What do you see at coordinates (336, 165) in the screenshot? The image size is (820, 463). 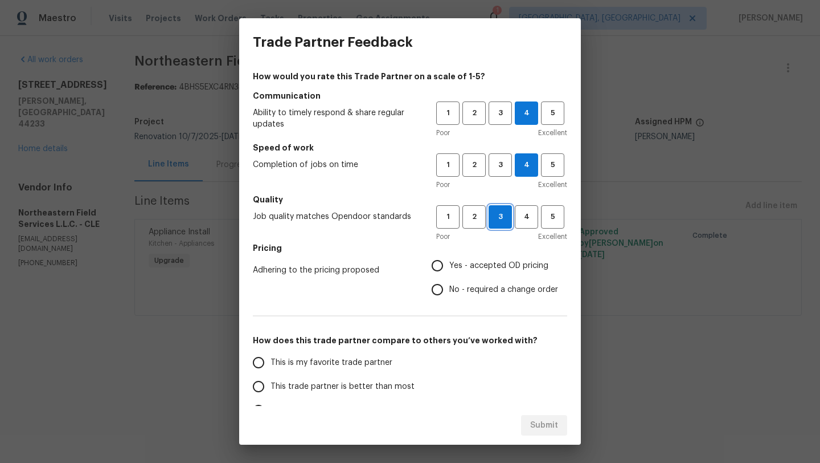 I see `span: Completion of jobs on time` at bounding box center [336, 165].